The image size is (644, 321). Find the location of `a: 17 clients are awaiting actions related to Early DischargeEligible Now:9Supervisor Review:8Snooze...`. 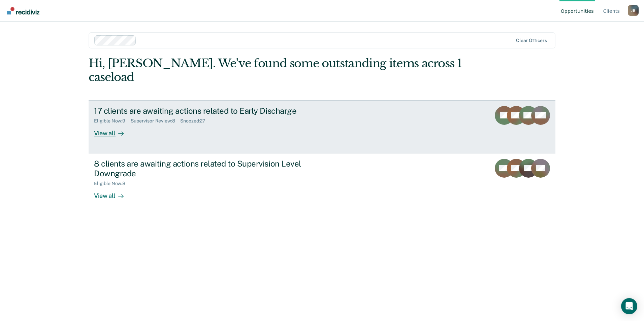

a: 17 clients are awaiting actions related to Early DischargeEligible Now:9Supervisor Review:8Snooze... is located at coordinates (322, 127).